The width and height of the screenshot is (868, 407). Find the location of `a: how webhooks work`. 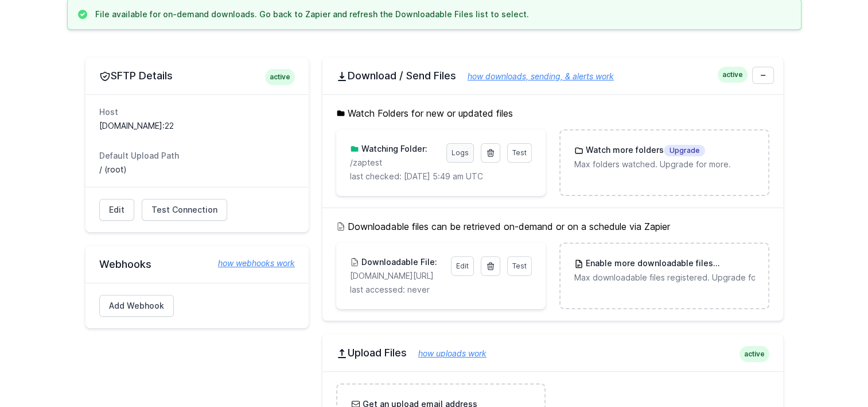

a: how webhooks work is located at coordinates (251, 263).